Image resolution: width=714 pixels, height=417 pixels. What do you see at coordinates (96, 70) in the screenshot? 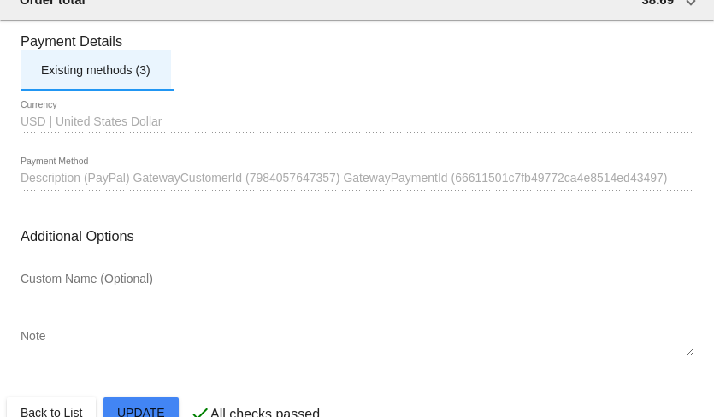
I see `div: Existing methods (3)` at bounding box center [96, 70].